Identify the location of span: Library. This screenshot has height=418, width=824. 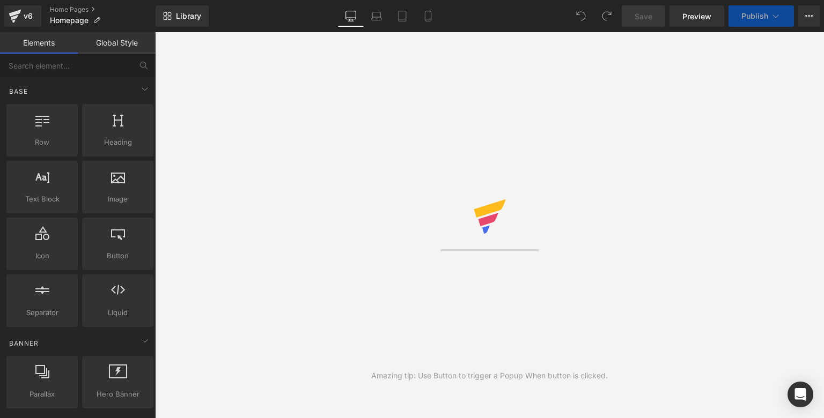
(188, 16).